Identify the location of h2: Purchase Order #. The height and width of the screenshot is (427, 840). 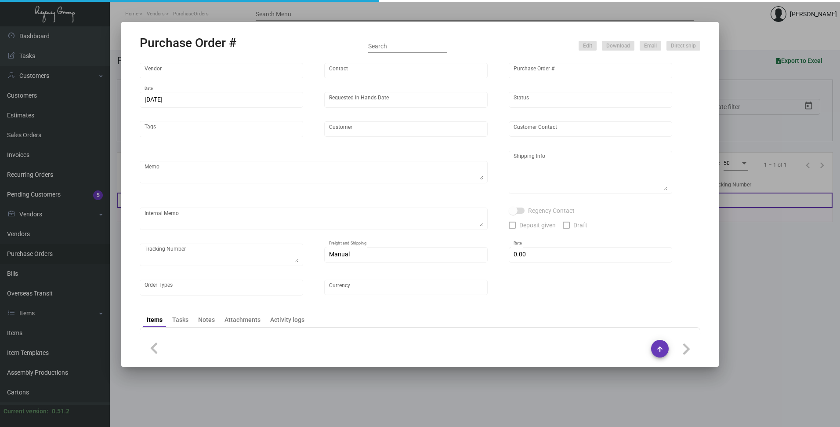
(188, 43).